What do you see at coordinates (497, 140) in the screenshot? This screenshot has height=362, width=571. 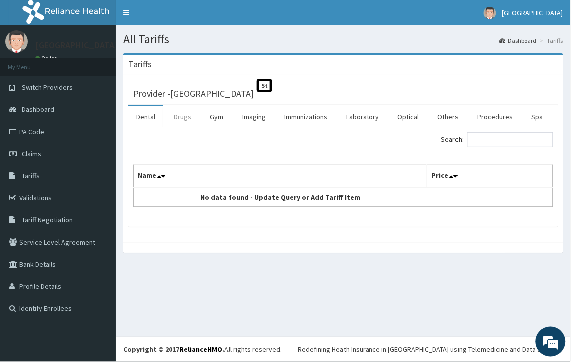 I see `label: Search:` at bounding box center [497, 140].